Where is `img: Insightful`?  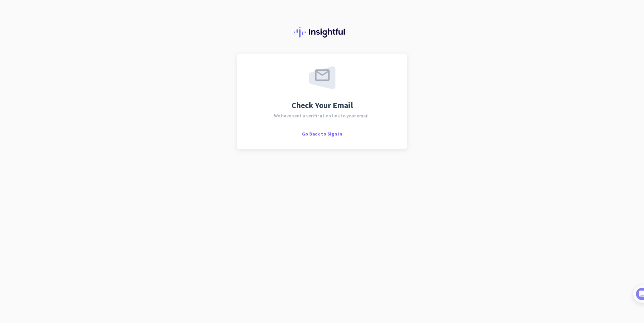
img: Insightful is located at coordinates (322, 32).